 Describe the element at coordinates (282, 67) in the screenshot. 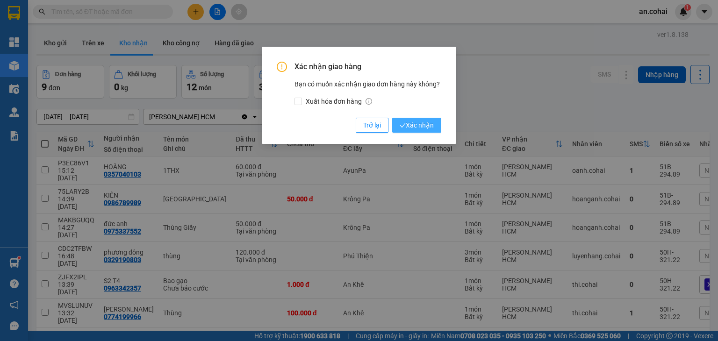

I see `span: exclamation-circle` at that location.